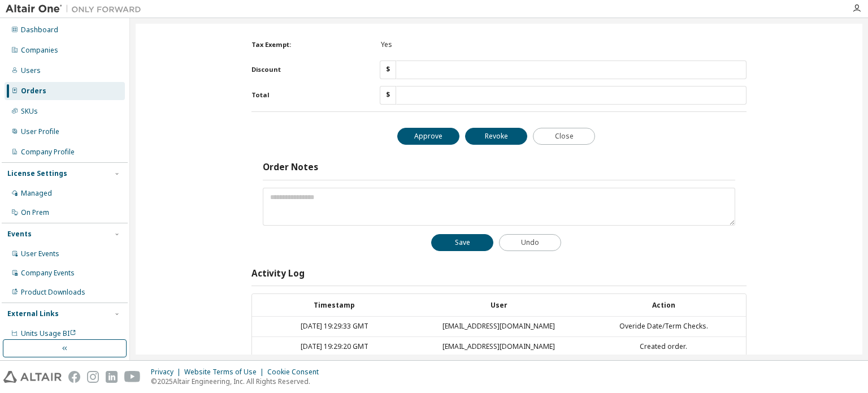 This screenshot has width=868, height=393. What do you see at coordinates (663, 326) in the screenshot?
I see `td: Overide Date/Term Checks.` at bounding box center [663, 326].